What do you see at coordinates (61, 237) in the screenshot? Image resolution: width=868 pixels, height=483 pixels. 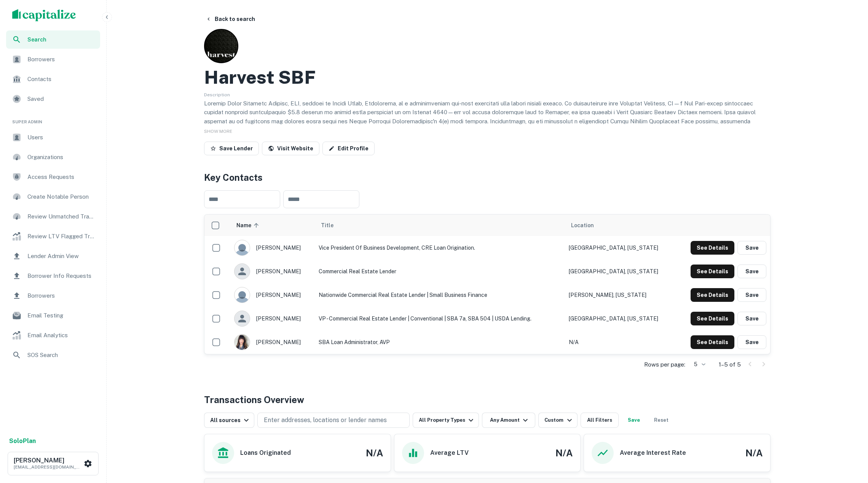 I see `span: Review LTV Flagged Transactions` at bounding box center [61, 237].